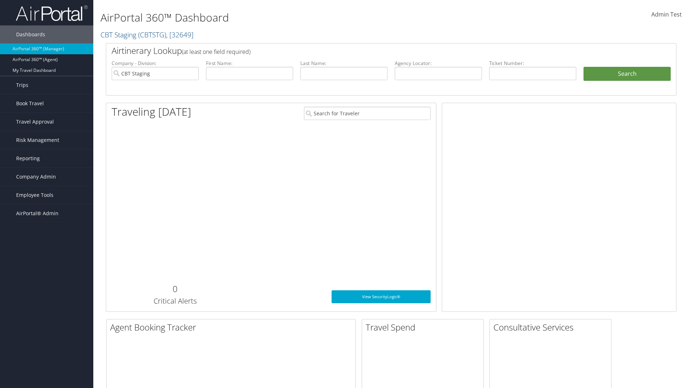  I want to click on a: Admin Test, so click(666, 15).